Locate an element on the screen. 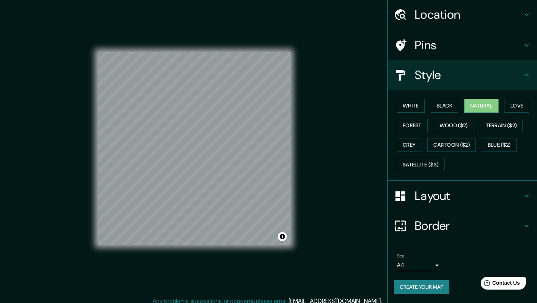 This screenshot has height=303, width=537. div: A4 is located at coordinates (419, 265).